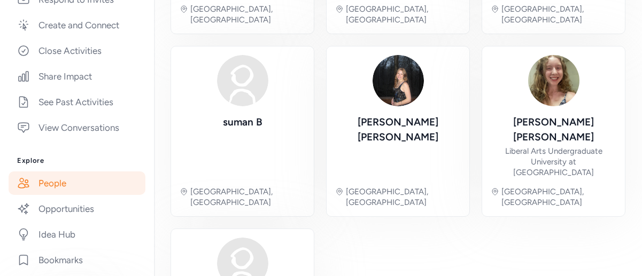  Describe the element at coordinates (77, 128) in the screenshot. I see `a: View Conversations` at that location.